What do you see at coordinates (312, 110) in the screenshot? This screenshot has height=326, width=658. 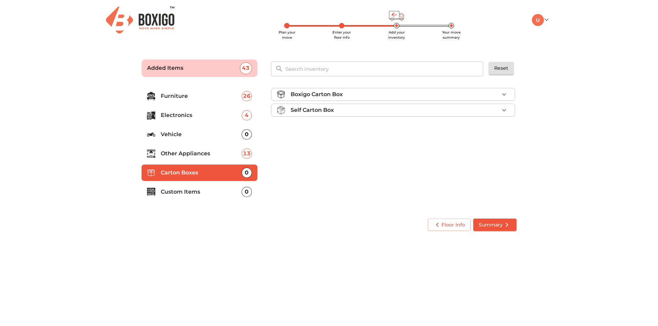 I see `p: Self Carton Box` at bounding box center [312, 110].